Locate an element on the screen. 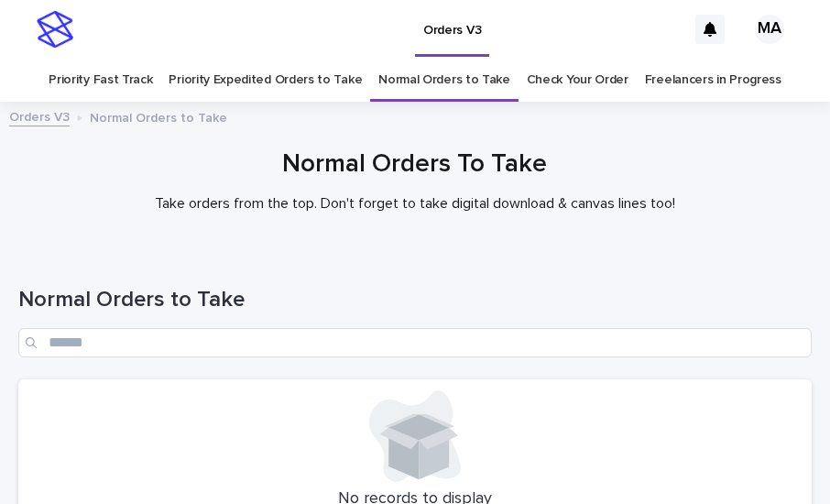  a: Normal Orders to Take is located at coordinates (444, 80).